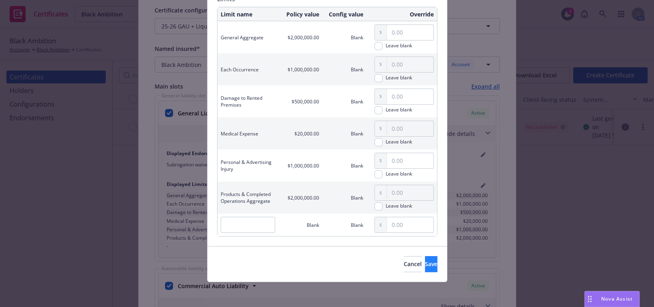  I want to click on button: Nova Assist, so click(612, 299).